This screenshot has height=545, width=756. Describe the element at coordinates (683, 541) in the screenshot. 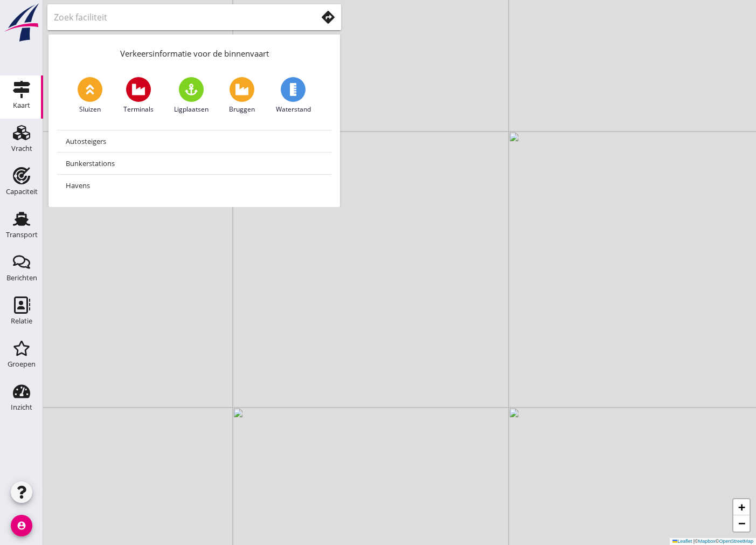

I see `a: Leaflet` at that location.